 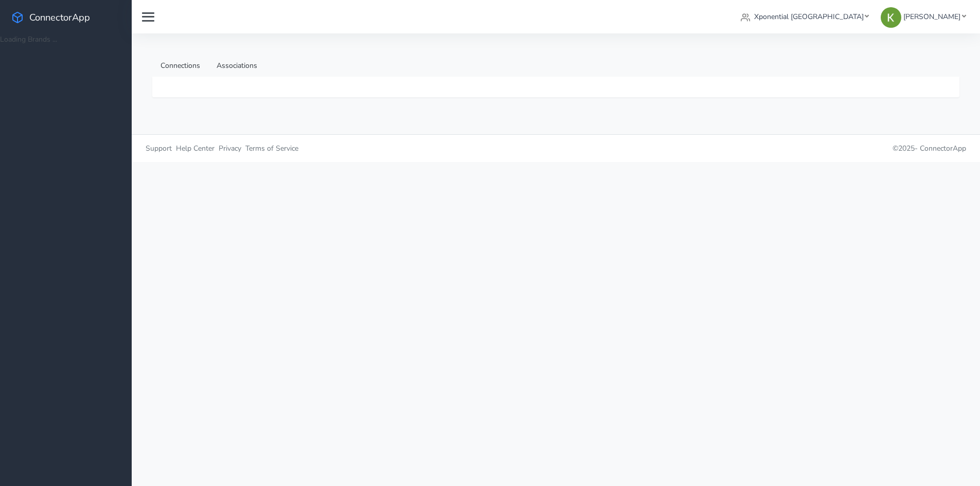 What do you see at coordinates (180, 66) in the screenshot?
I see `a: Connections` at bounding box center [180, 66].